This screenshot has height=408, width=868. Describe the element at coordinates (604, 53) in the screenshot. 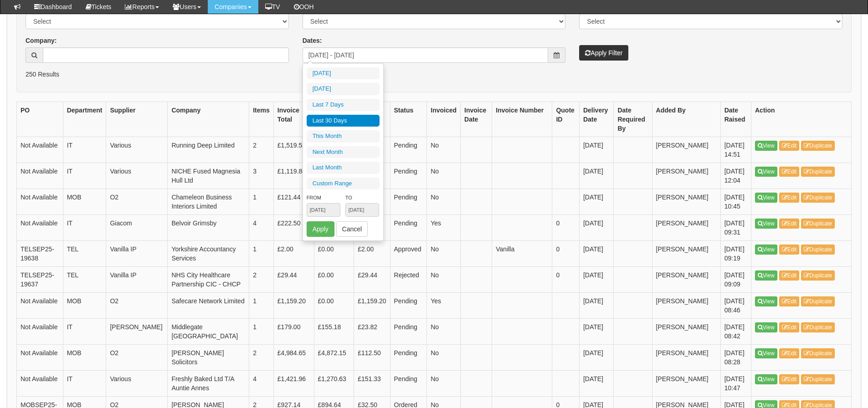

I see `button: Apply Filter` at that location.